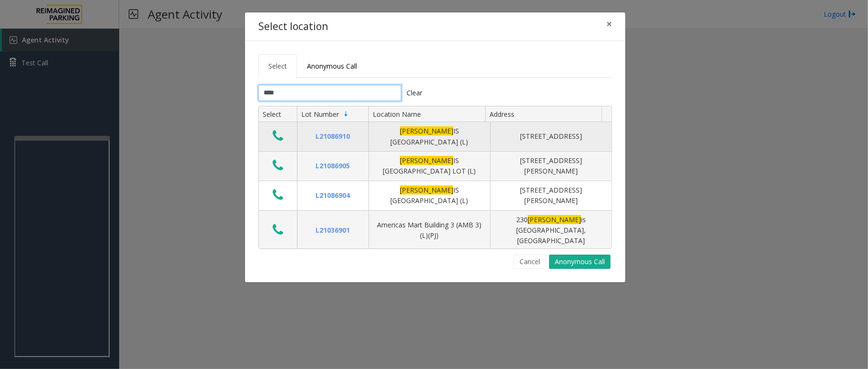 This screenshot has height=369, width=868. I want to click on span: Sortable, so click(346, 114).